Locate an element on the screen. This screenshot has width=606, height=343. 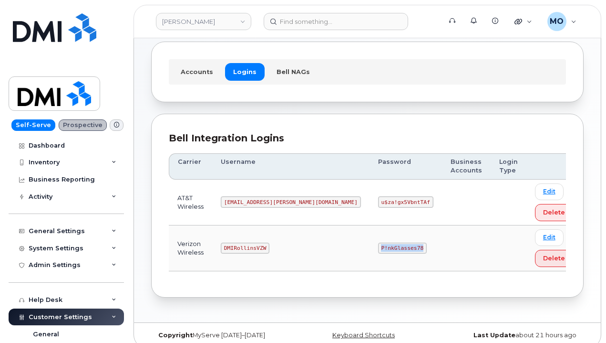
code: u$za!gx5VbntTAf is located at coordinates (406, 202).